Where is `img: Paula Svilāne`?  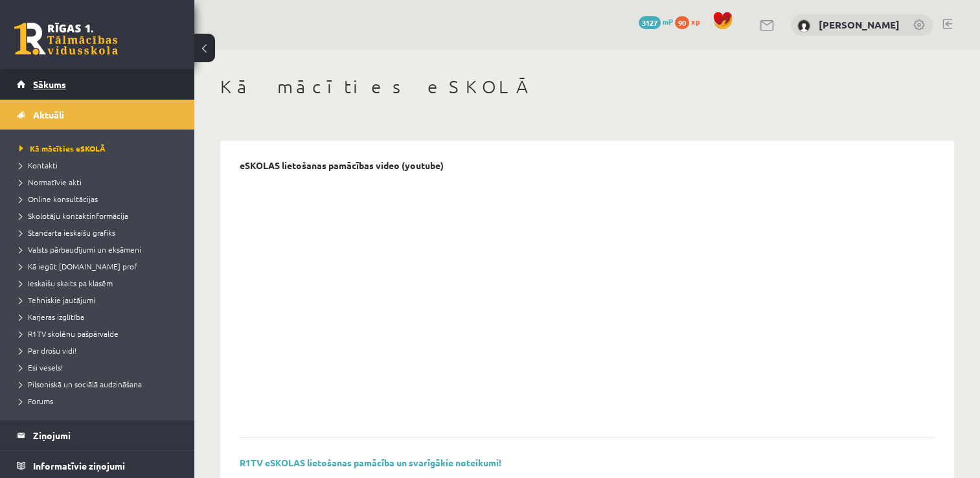
img: Paula Svilāne is located at coordinates (804, 26).